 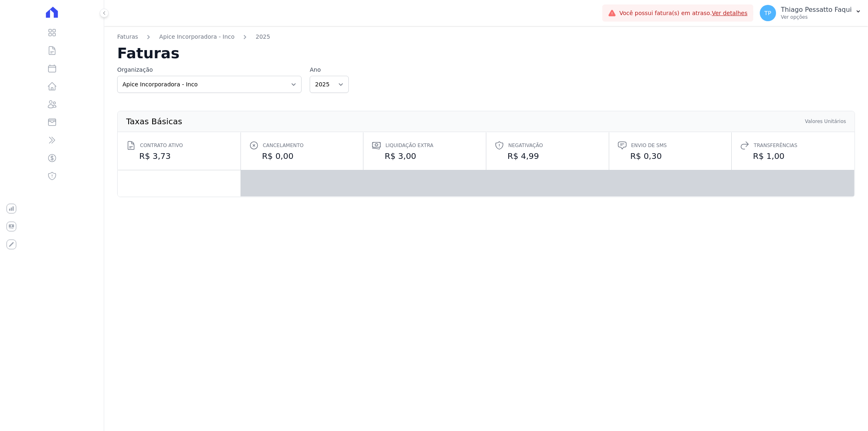 I want to click on span: Envio de SMS, so click(x=649, y=146).